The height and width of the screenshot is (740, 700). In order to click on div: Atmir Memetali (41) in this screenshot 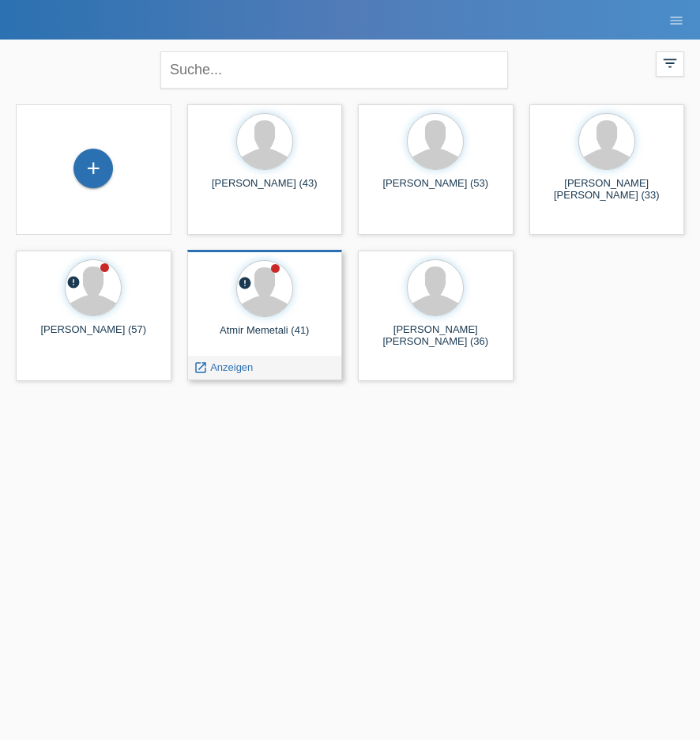, I will do `click(264, 336)`.